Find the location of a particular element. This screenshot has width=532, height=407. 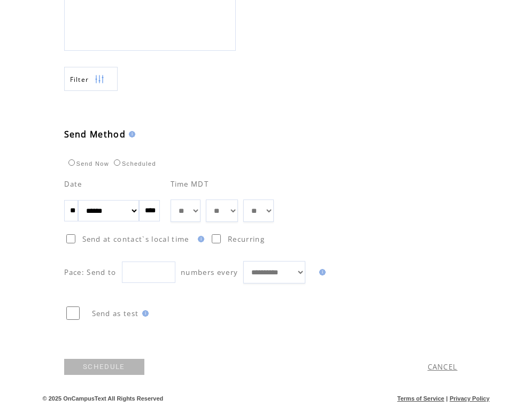

span: Date is located at coordinates (74, 184).